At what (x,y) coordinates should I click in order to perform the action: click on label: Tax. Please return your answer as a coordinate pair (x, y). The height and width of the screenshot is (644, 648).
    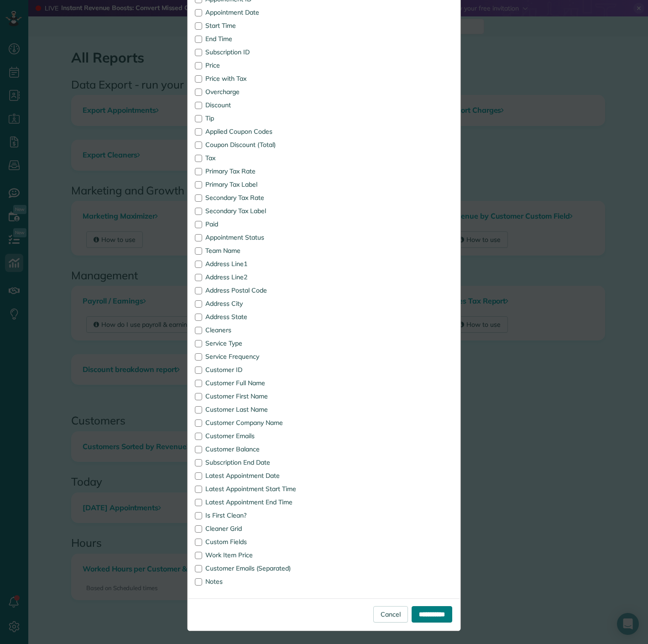
    Looking at the image, I should click on (256, 158).